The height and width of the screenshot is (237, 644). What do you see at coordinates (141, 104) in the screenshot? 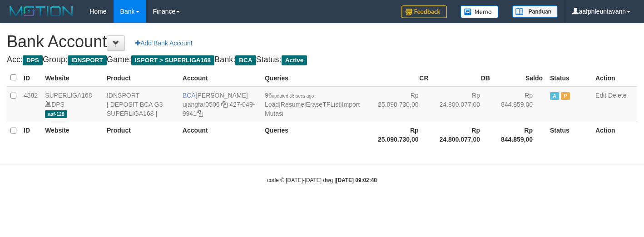
I see `td: IDNSPORT [ DEPOSIT BCA G3 SUPERLIGA168 ]` at bounding box center [141, 104].